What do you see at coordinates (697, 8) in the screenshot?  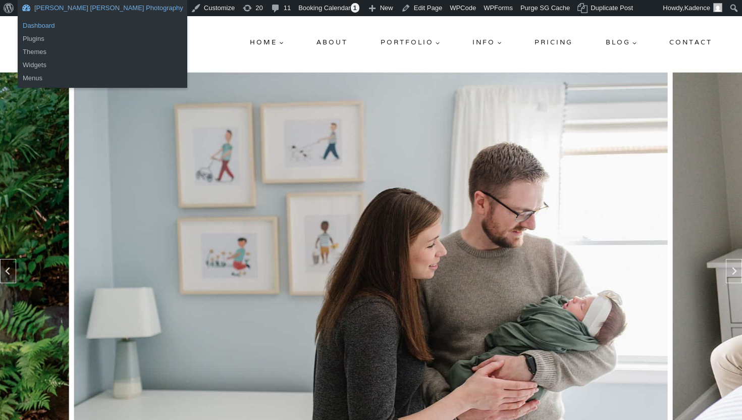 I see `span: Kadence` at bounding box center [697, 8].